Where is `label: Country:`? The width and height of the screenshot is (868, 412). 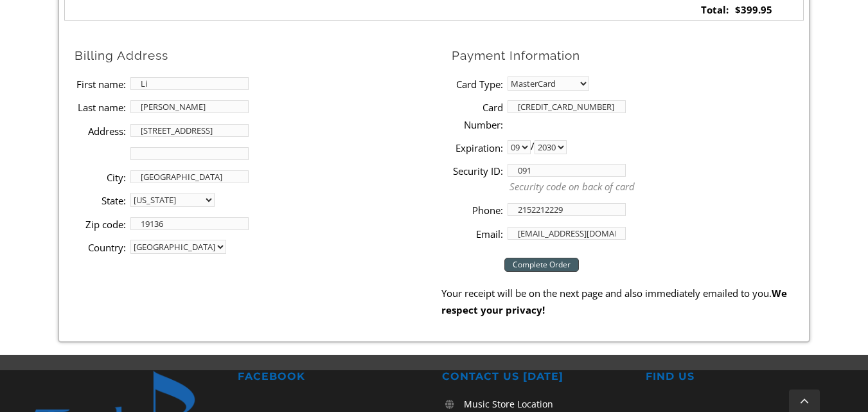 label: Country: is located at coordinates (100, 248).